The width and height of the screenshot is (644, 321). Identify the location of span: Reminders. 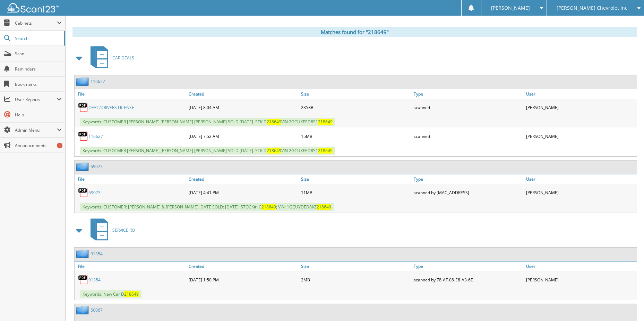
(39, 69).